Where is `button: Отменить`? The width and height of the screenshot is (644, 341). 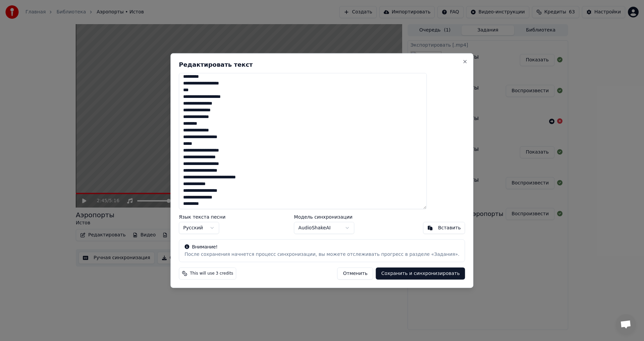 button: Отменить is located at coordinates (356, 274).